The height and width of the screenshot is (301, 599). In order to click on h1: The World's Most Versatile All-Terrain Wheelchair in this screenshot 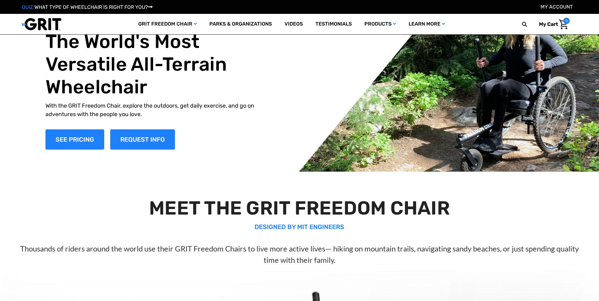, I will do `click(157, 64)`.